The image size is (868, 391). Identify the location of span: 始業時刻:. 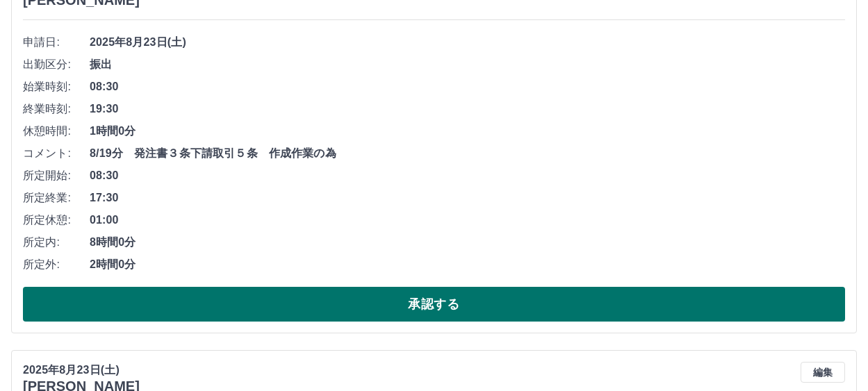
(57, 87).